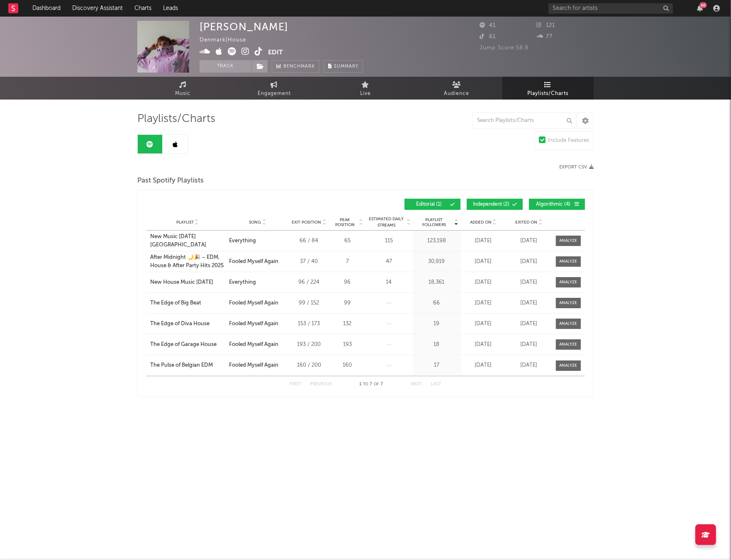 The height and width of the screenshot is (560, 731). Describe the element at coordinates (436, 241) in the screenshot. I see `div: 123,198` at that location.